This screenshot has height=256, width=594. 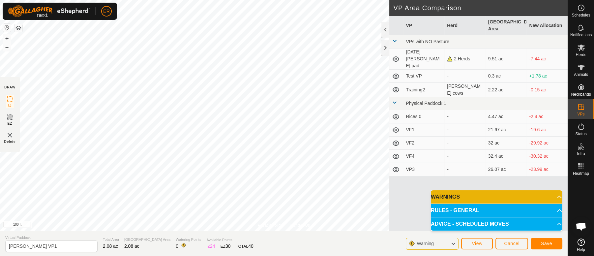 I want to click on td: -19.6 ac, so click(x=547, y=130).